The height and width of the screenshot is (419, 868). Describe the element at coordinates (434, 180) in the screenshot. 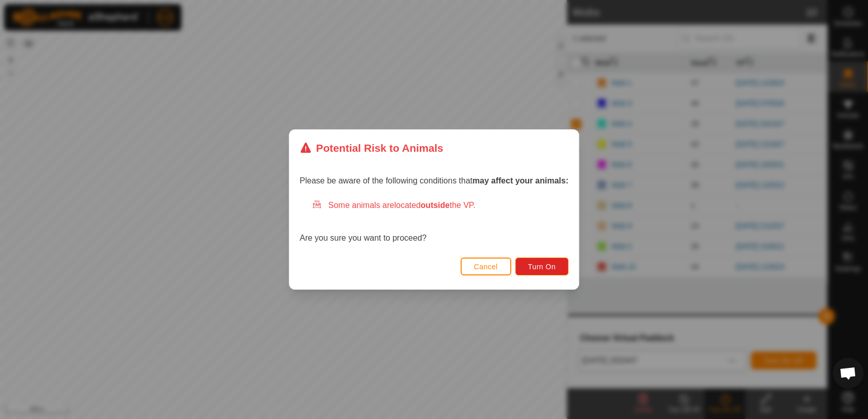

I see `span: Please be aware of the following conditions that` at that location.